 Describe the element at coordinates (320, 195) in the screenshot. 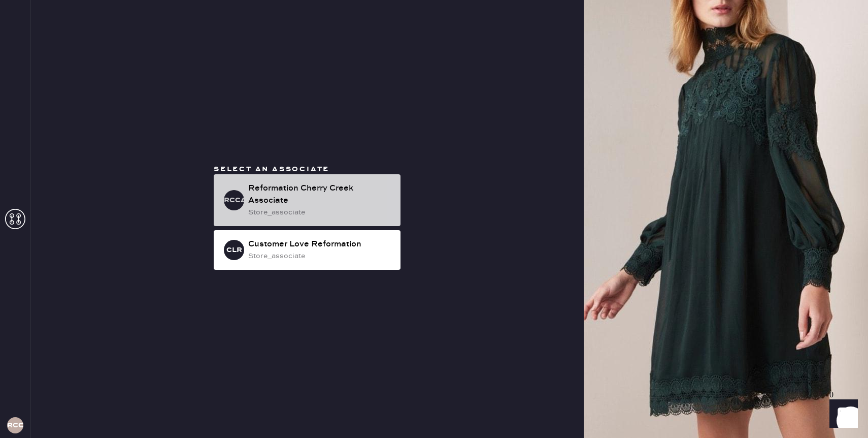

I see `div: Reformation Cherry Creek Associate` at that location.